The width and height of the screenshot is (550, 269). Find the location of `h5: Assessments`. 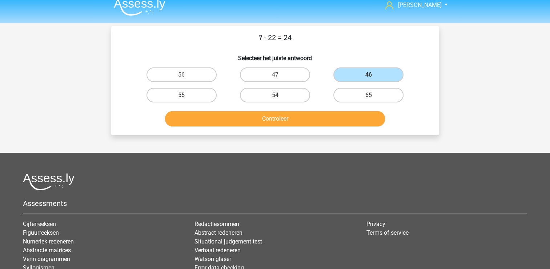

h5: Assessments is located at coordinates (275, 203).